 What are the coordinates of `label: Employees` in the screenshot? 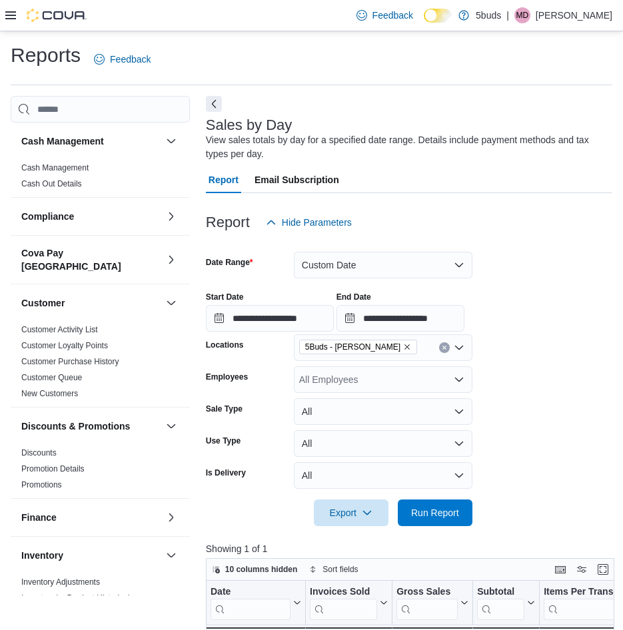 It's located at (227, 377).